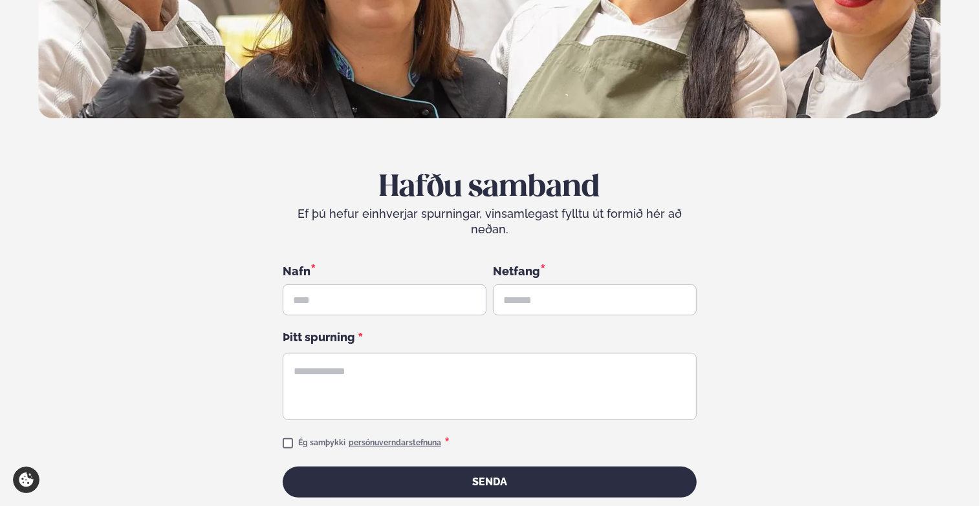 This screenshot has height=506, width=980. I want to click on div: Ef þú hefur einhverjar spurningar, vinsamlegast fylltu út formið hér að neðan., so click(490, 222).